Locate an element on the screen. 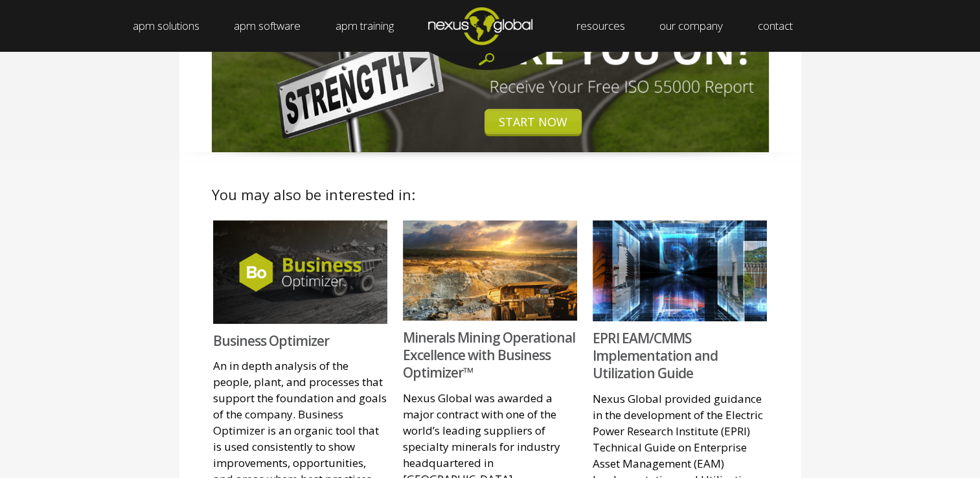 This screenshot has height=478, width=980. img: Minerals Mining Operational Excellence with Business Optimizer is located at coordinates (490, 270).